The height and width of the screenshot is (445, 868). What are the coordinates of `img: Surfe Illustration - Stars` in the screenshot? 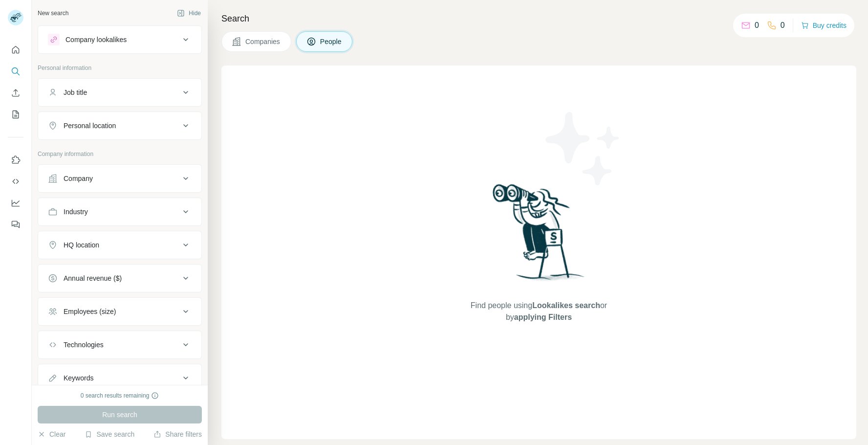 It's located at (583, 149).